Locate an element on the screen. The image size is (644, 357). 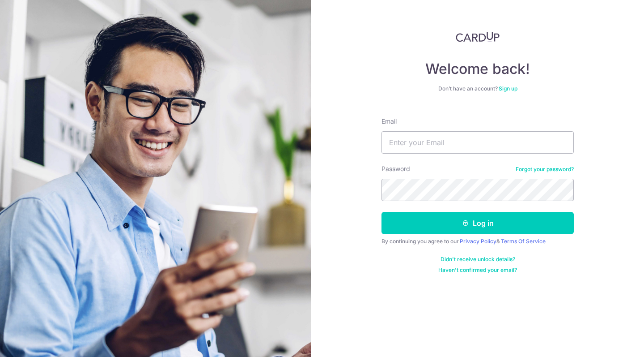
a: Privacy Policy is located at coordinates (479, 241).